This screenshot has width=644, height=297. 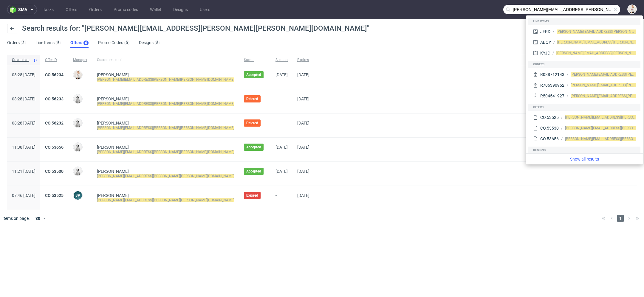 I want to click on div: CO.53525, so click(x=550, y=118).